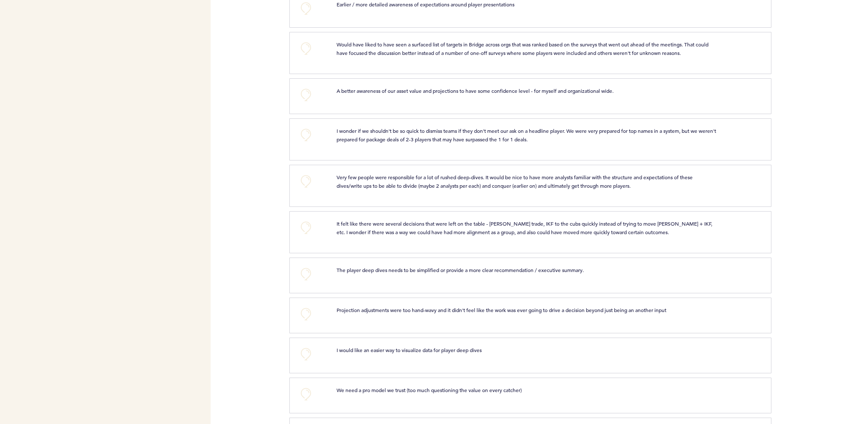  What do you see at coordinates (501, 310) in the screenshot?
I see `span: Projection adjustments were too hand-wavy and it didn't feel like the work was ever going to driv...` at bounding box center [501, 310].